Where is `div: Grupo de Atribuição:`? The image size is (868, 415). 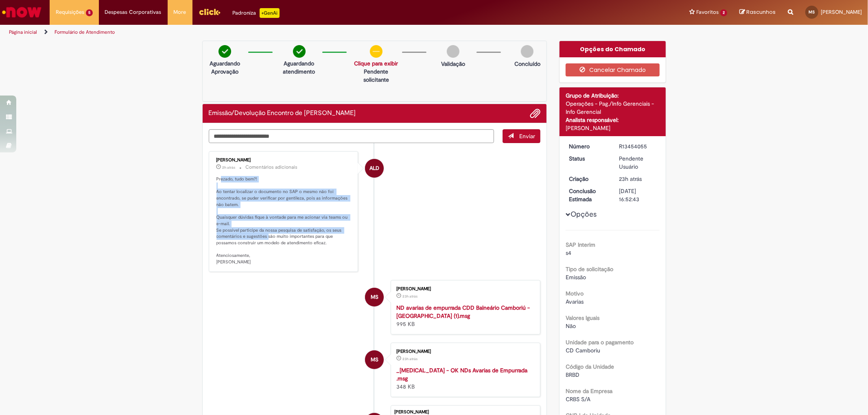 div: Grupo de Atribuição: is located at coordinates (612, 96).